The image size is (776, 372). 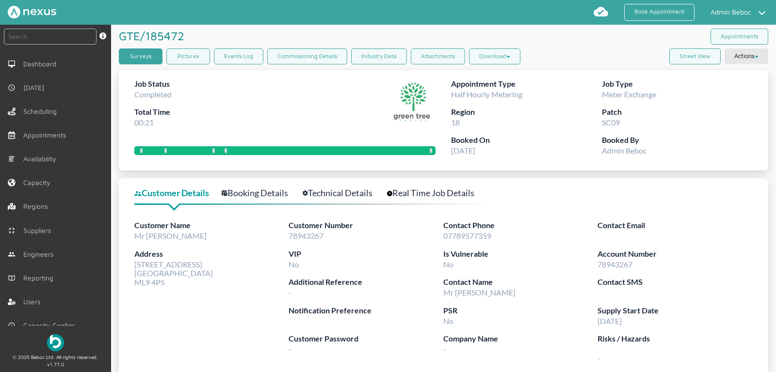 I want to click on label: Account Number, so click(x=674, y=254).